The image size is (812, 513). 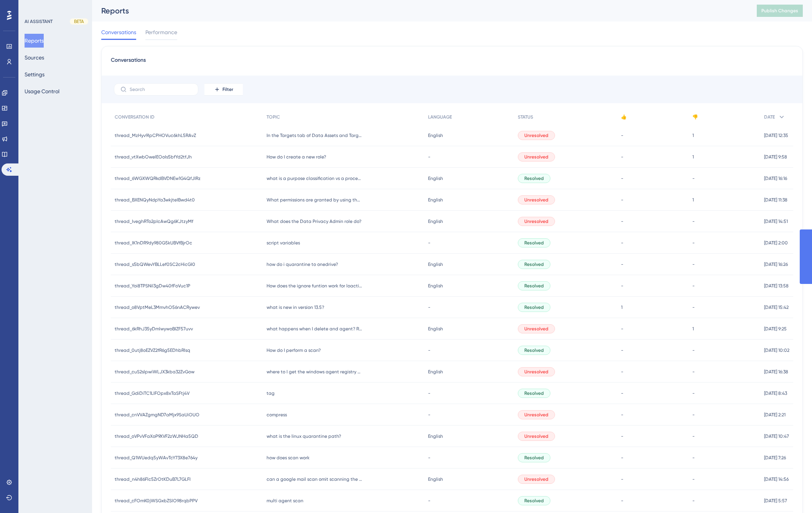 I want to click on span: what is new in version 13.5?, so click(x=295, y=307).